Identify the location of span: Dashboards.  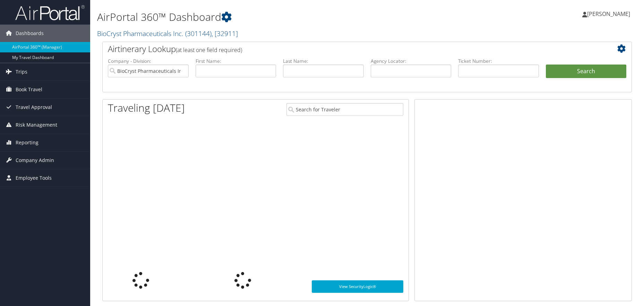
(30, 33).